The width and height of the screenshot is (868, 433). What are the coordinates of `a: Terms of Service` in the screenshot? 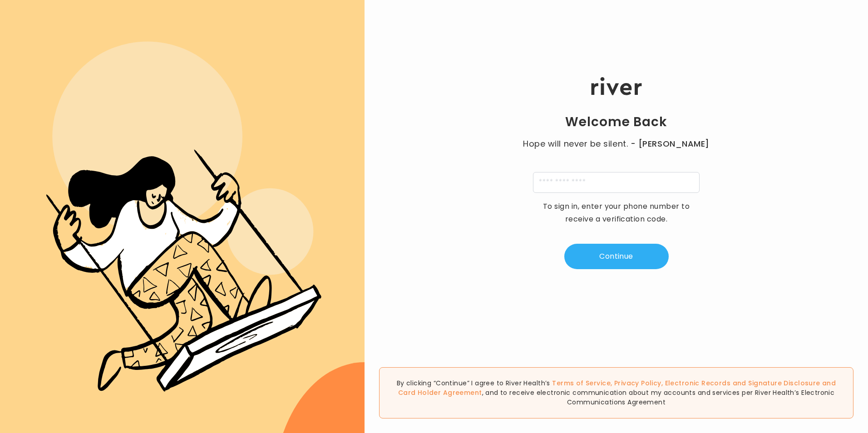 It's located at (581, 383).